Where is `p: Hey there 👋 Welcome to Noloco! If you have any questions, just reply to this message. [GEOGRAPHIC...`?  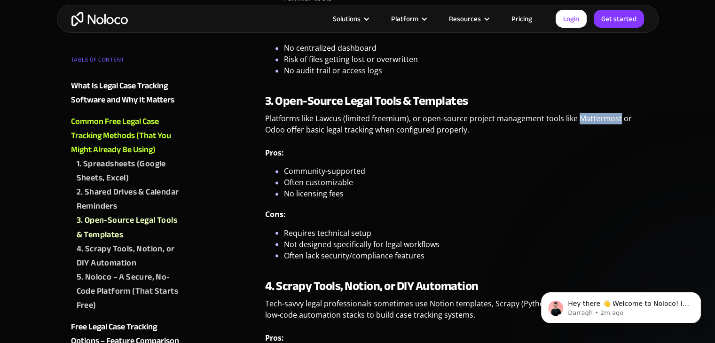
p: Hey there 👋 Welcome to Noloco! If you have any questions, just reply to this message. [GEOGRAPHIC... is located at coordinates (102, 32).